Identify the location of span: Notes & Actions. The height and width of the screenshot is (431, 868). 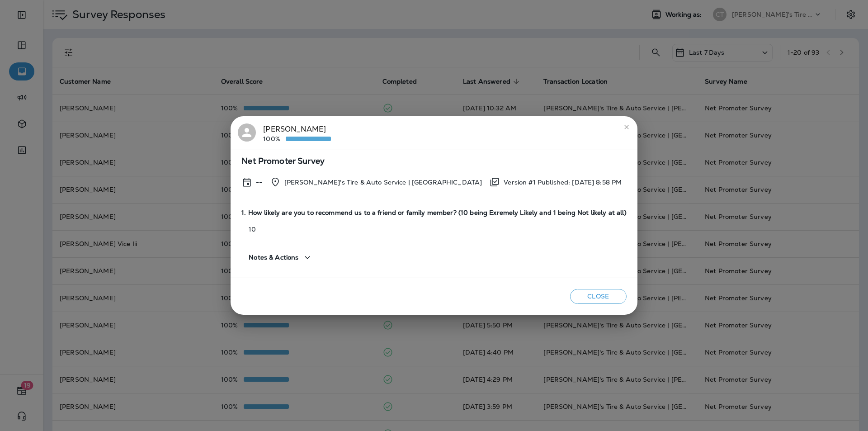
(274, 257).